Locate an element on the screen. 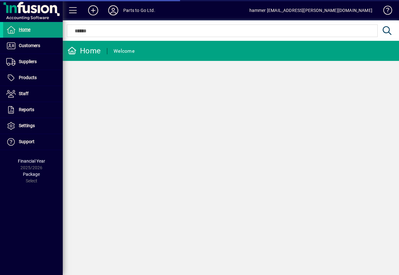 The image size is (399, 275). div: Welcome is located at coordinates (124, 51).